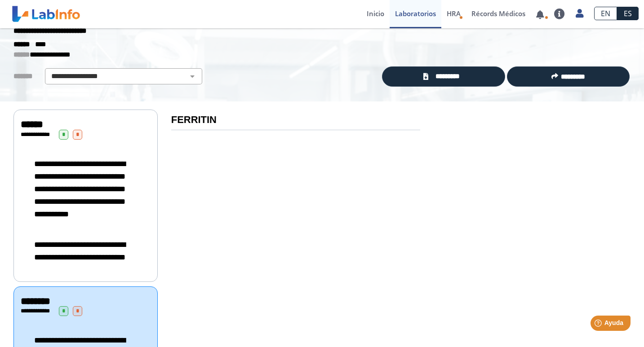 Image resolution: width=644 pixels, height=347 pixels. I want to click on a: EN, so click(606, 13).